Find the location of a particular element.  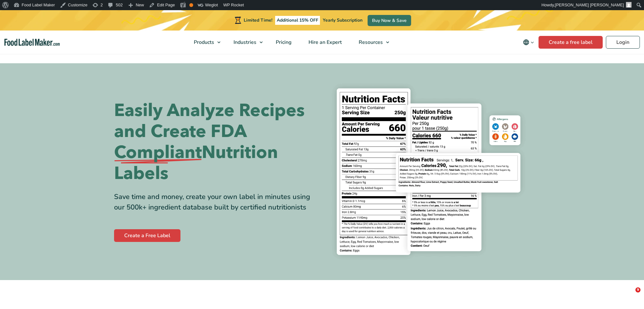

button: Change language is located at coordinates (529, 42).